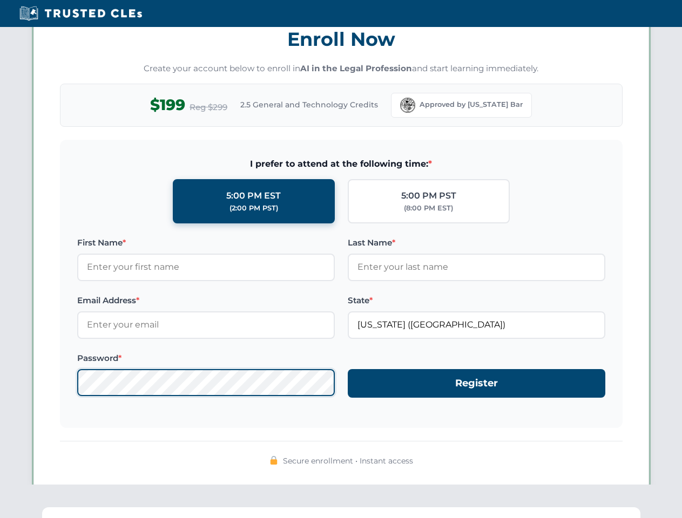  I want to click on p: Create your account below to enroll in and start learning immediately., so click(341, 69).